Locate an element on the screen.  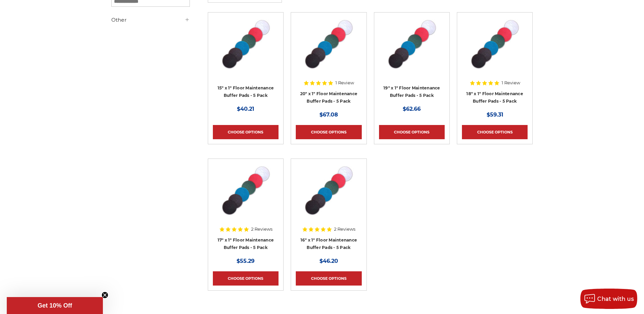
span: $55.29 is located at coordinates (245, 261).